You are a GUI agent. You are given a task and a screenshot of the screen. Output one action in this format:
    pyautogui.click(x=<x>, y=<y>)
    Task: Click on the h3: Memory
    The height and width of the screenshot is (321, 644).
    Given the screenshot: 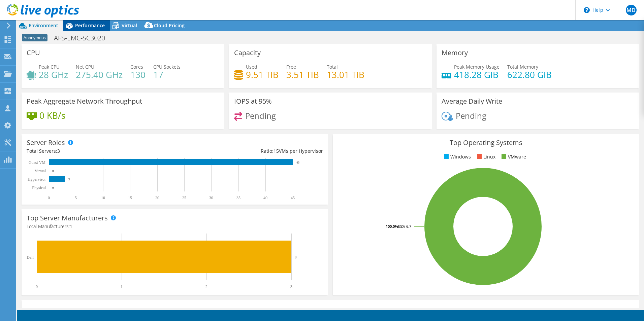 What is the action you would take?
    pyautogui.click(x=455, y=53)
    